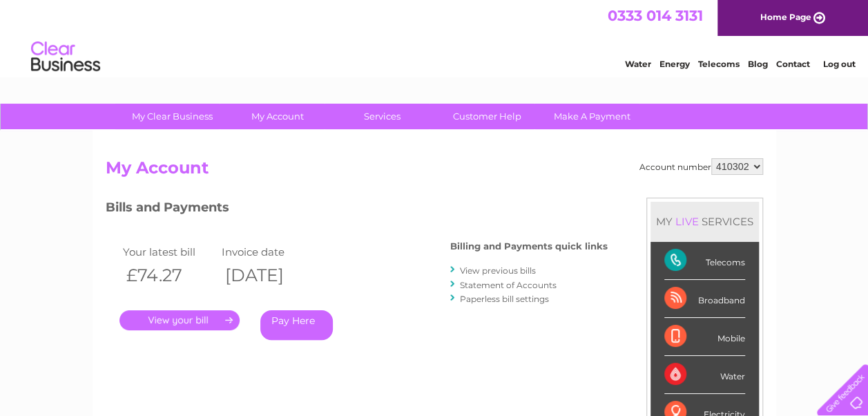 This screenshot has width=868, height=416. What do you see at coordinates (498, 270) in the screenshot?
I see `a: View previous bills` at bounding box center [498, 270].